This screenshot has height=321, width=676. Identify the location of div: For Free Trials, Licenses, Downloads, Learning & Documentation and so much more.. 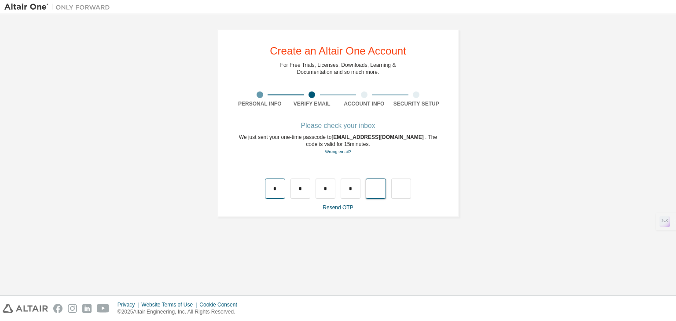
(338, 69).